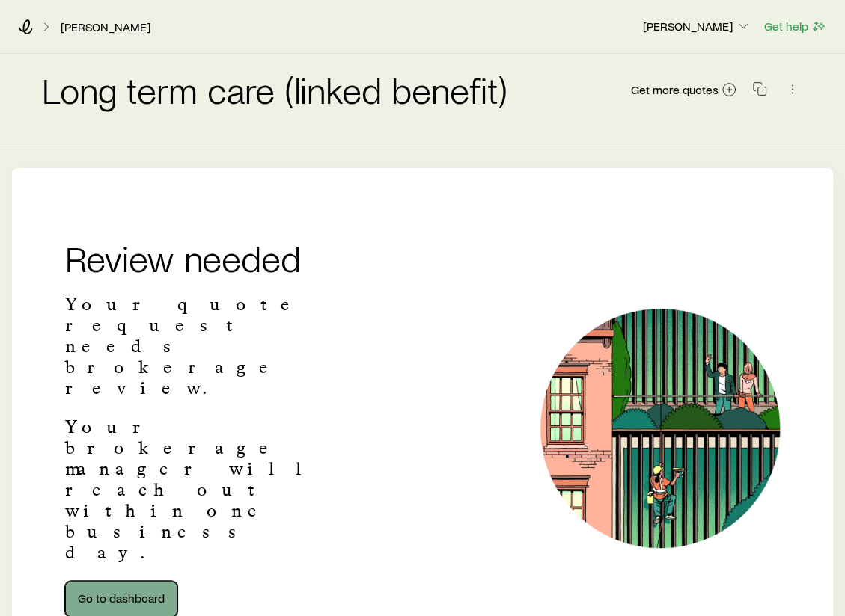 This screenshot has width=845, height=616. What do you see at coordinates (795, 26) in the screenshot?
I see `button: Get help` at bounding box center [795, 26].